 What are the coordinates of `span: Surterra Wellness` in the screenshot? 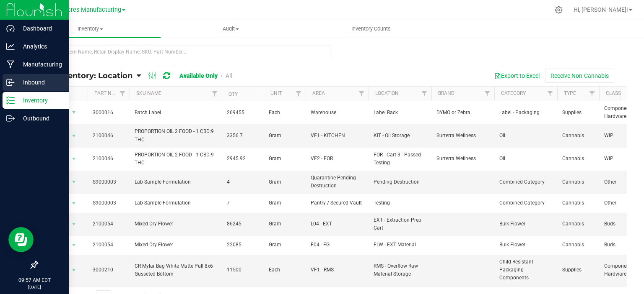 It's located at (463, 136).